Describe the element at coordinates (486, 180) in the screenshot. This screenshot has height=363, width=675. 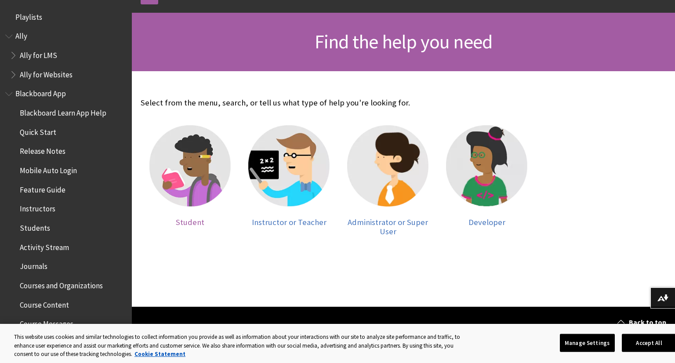
I see `a: Developer` at that location.